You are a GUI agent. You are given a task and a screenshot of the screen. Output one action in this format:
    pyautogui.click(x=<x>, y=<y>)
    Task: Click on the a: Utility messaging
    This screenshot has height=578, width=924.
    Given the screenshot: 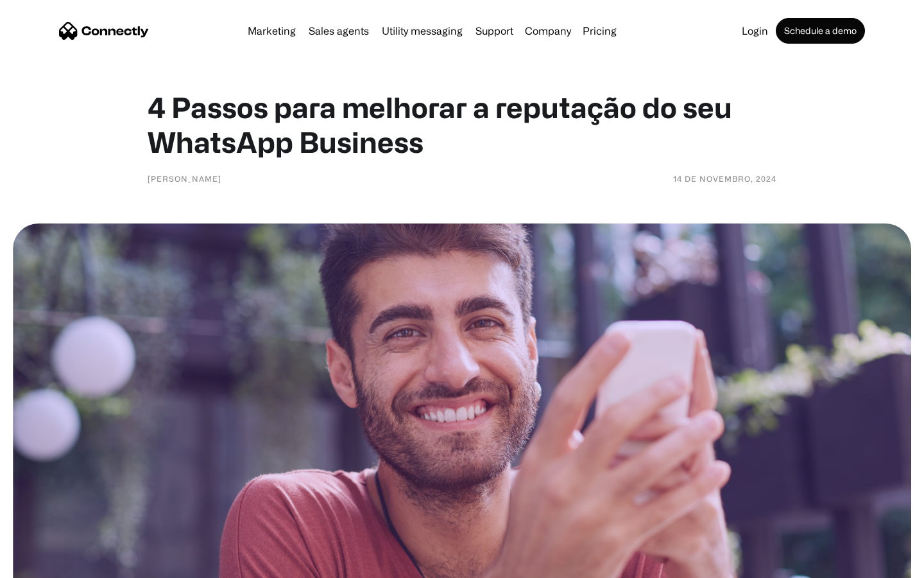 What is the action you would take?
    pyautogui.click(x=422, y=31)
    